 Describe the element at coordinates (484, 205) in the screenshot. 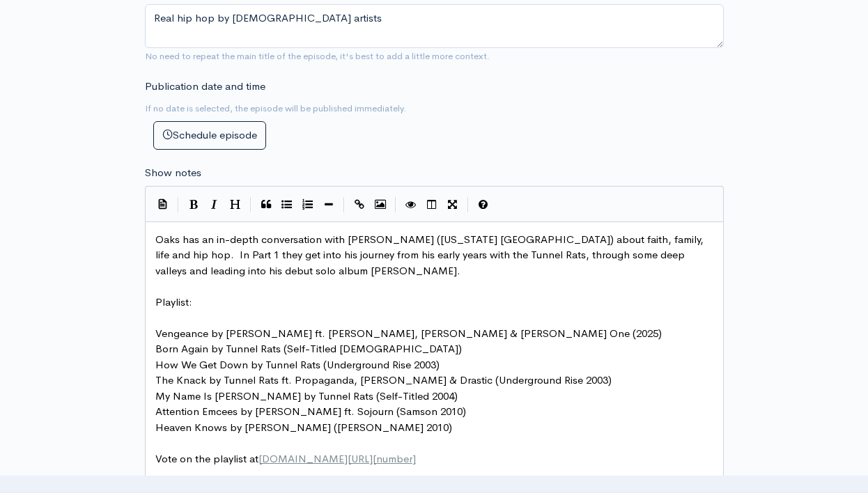

I see `button: Markdown Guide` at that location.